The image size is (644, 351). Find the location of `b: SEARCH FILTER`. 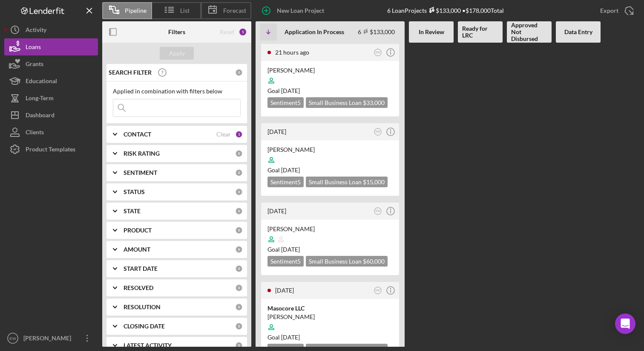

b: SEARCH FILTER is located at coordinates (130, 73).